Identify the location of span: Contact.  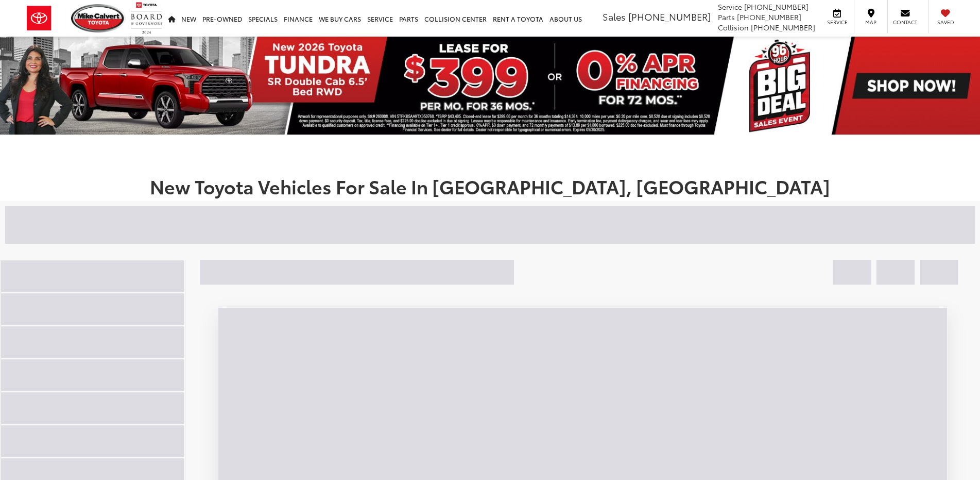
(904, 22).